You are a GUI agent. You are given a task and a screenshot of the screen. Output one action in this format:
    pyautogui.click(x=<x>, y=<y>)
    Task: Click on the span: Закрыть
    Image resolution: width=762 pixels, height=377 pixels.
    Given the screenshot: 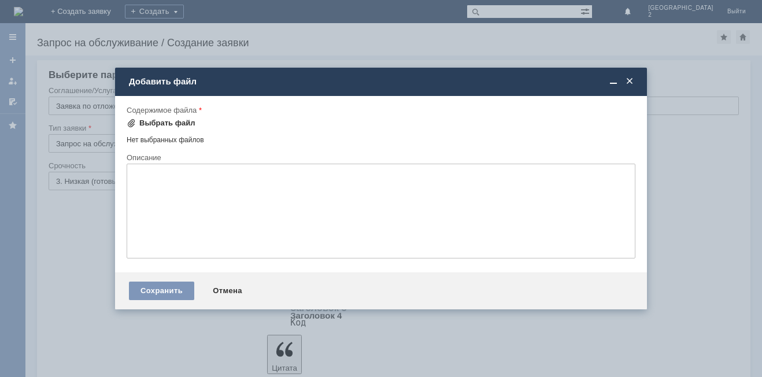 What is the action you would take?
    pyautogui.click(x=629, y=81)
    